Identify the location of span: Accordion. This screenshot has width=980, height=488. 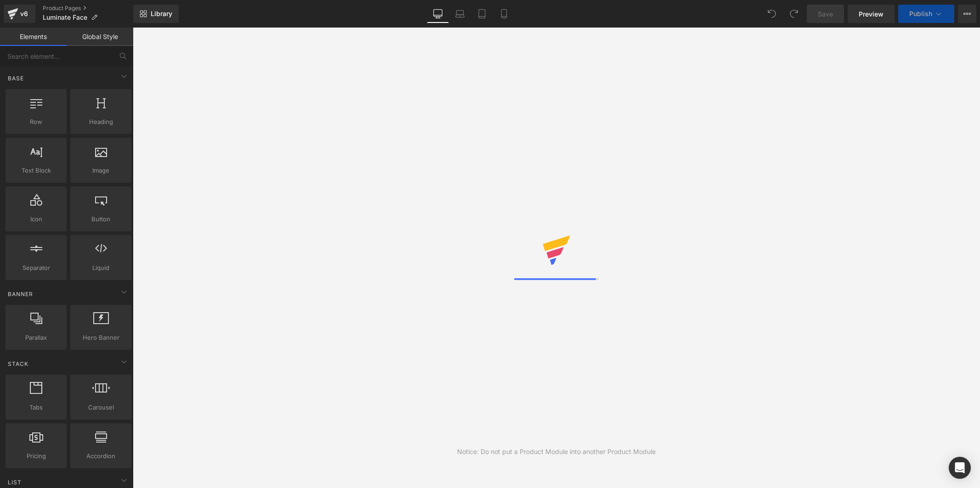
(101, 456).